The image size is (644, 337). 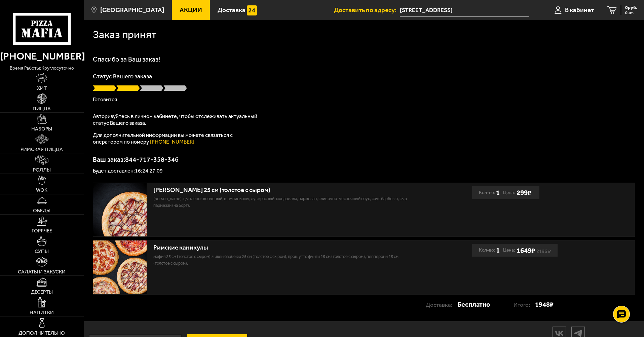 I want to click on span: WOK, so click(x=42, y=190).